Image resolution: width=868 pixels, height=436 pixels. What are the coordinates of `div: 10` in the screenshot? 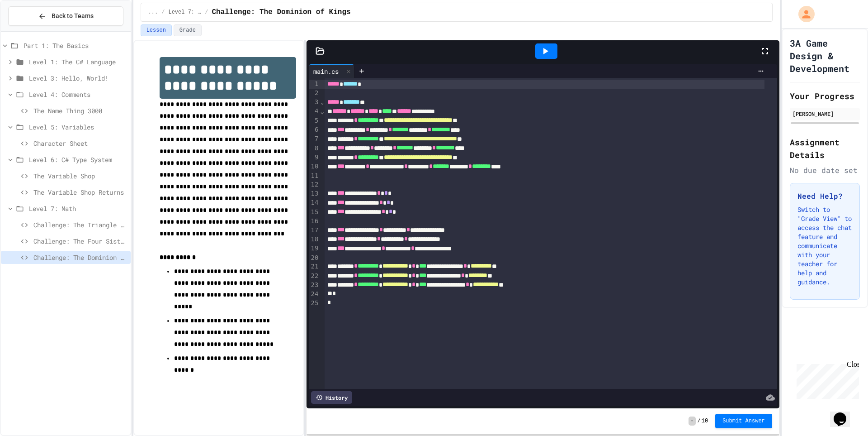 It's located at (314, 166).